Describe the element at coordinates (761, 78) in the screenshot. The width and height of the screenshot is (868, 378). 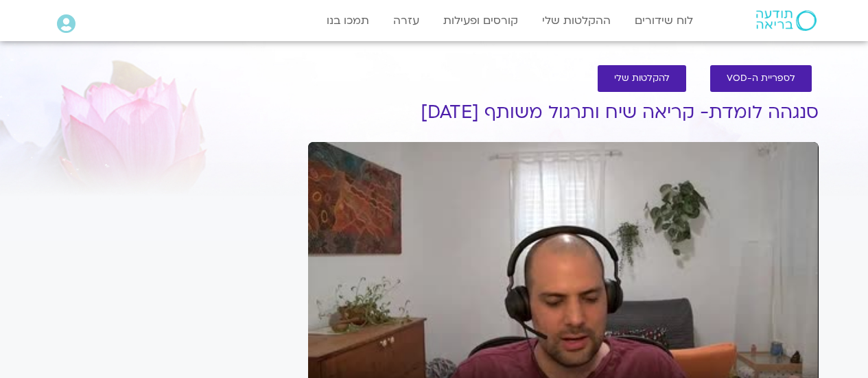
I see `span: לספריית ה-VOD` at that location.